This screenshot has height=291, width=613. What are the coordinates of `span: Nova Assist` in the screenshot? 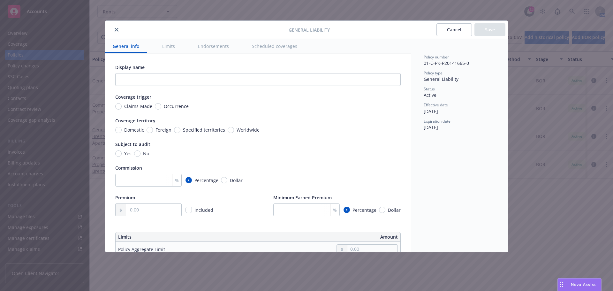 It's located at (583, 284).